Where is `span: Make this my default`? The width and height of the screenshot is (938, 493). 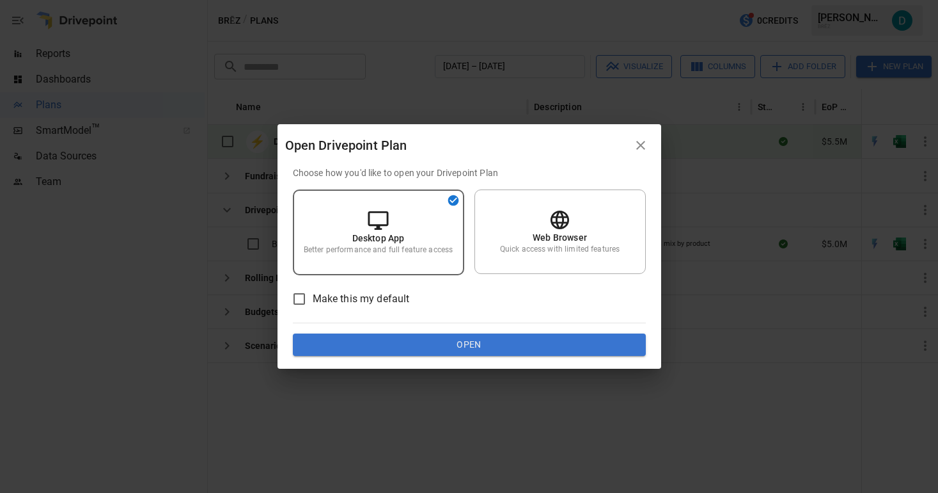
span: Make this my default is located at coordinates (361, 299).